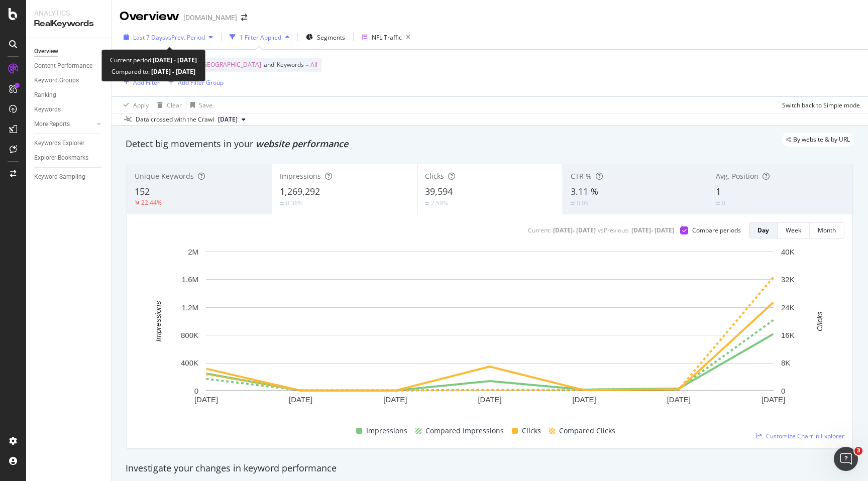 Image resolution: width=868 pixels, height=481 pixels. Describe the element at coordinates (300, 192) in the screenshot. I see `span: 1,269,292` at that location.